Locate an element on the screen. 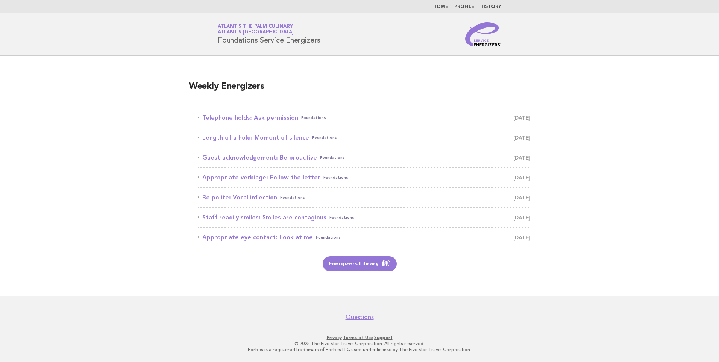 The width and height of the screenshot is (719, 362). a: Energizers Library is located at coordinates (360, 264).